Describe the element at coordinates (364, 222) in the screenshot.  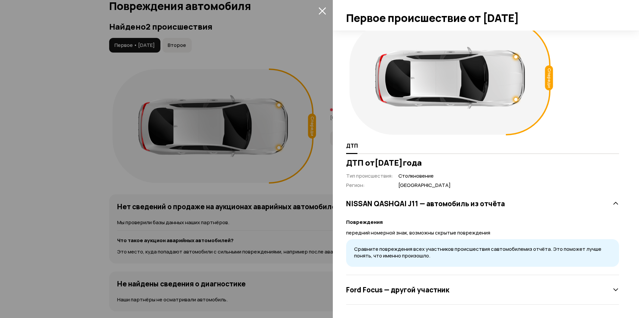
I see `strong: Повреждения` at that location.